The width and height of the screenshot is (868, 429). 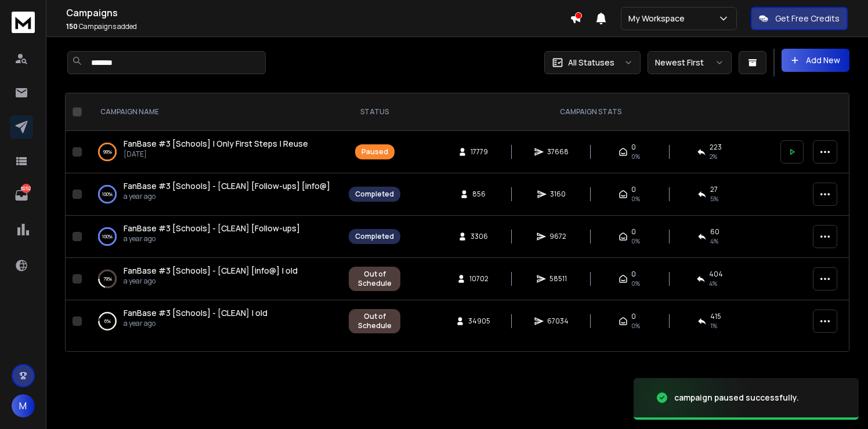 I want to click on span: 2 %, so click(x=713, y=156).